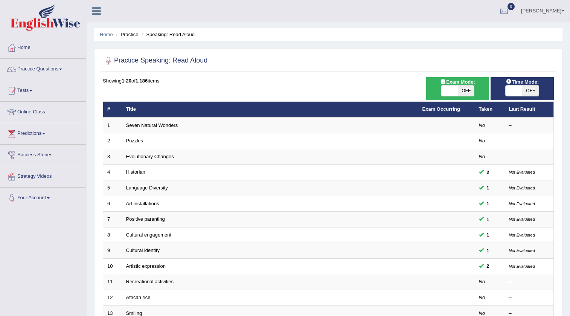 Image resolution: width=570 pixels, height=316 pixels. Describe the element at coordinates (135, 140) in the screenshot. I see `a: Puzzles` at that location.